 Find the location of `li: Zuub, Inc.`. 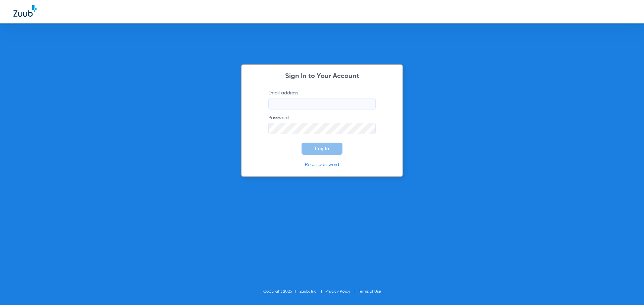

li: Zuub, Inc. is located at coordinates (312, 292).